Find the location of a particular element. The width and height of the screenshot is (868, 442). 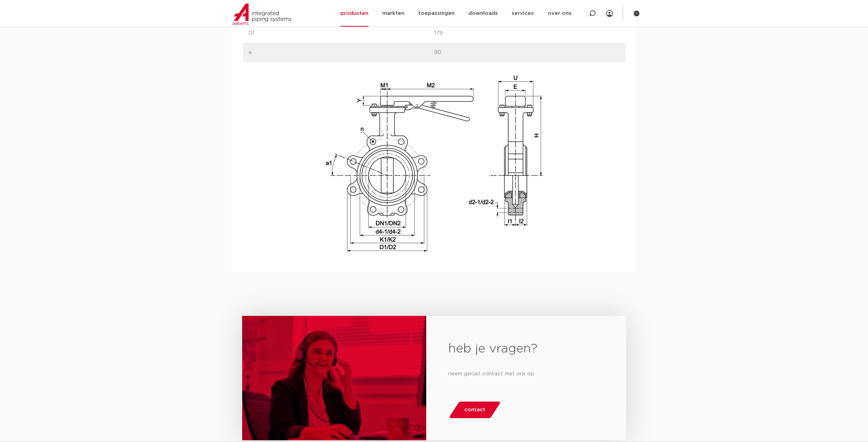

h2: heb je vragen? is located at coordinates (525, 349).